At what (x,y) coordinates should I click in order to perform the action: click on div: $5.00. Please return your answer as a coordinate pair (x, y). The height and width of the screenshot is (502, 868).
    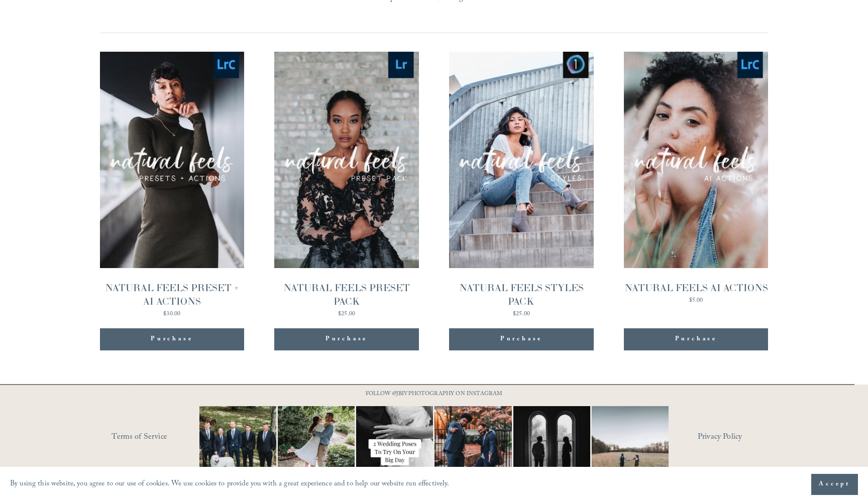
    Looking at the image, I should click on (695, 301).